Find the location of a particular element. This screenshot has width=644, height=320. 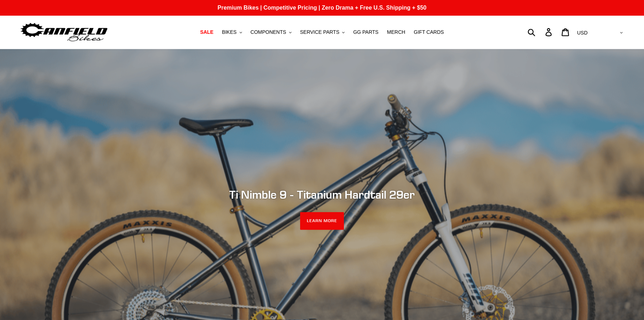

span: GG PARTS is located at coordinates (366, 32).